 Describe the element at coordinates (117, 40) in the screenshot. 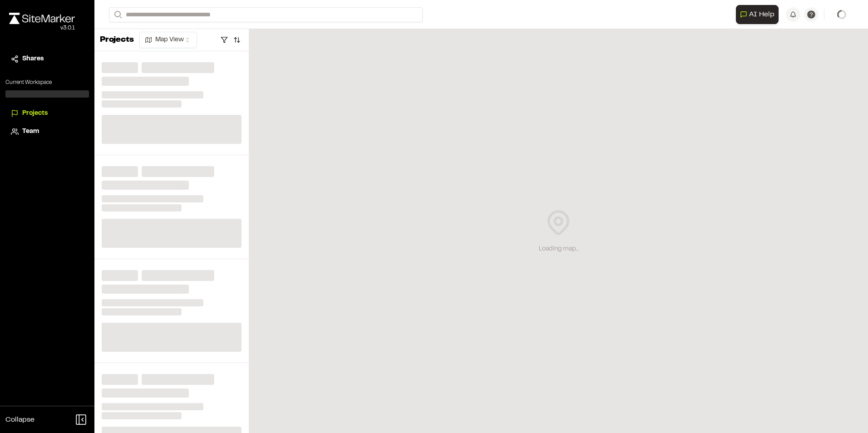

I see `p: Projects` at that location.